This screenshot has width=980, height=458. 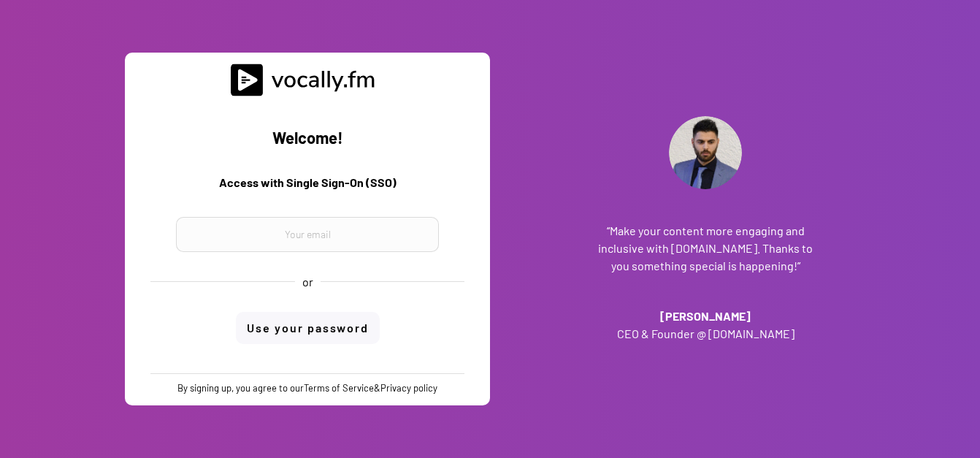 What do you see at coordinates (308, 387) in the screenshot?
I see `div: By signing up, you agree to our &` at bounding box center [308, 387].